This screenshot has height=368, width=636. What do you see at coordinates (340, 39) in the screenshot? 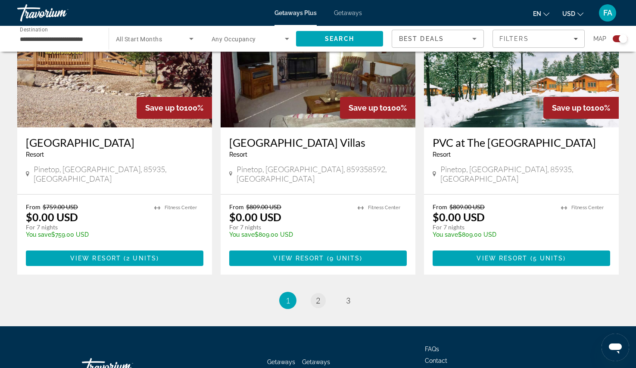
I see `span: Search` at bounding box center [340, 39].